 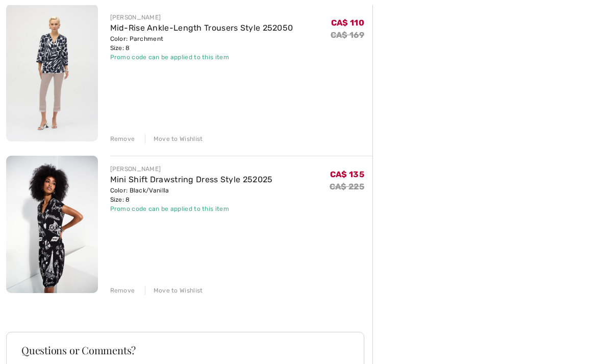 I want to click on s: CA$ 169, so click(x=347, y=35).